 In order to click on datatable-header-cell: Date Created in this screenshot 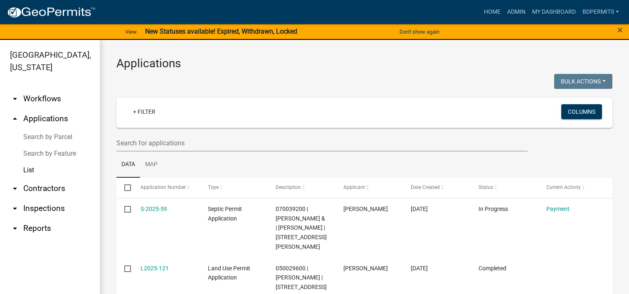, I will do `click(436, 188)`.